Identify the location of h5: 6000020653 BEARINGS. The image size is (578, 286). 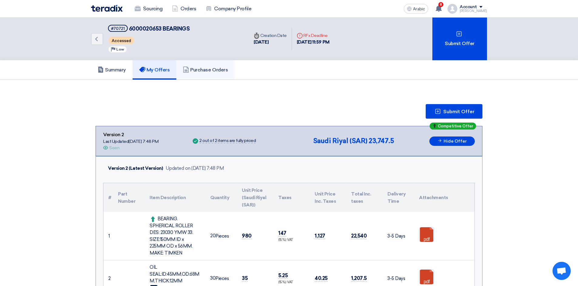
(149, 28).